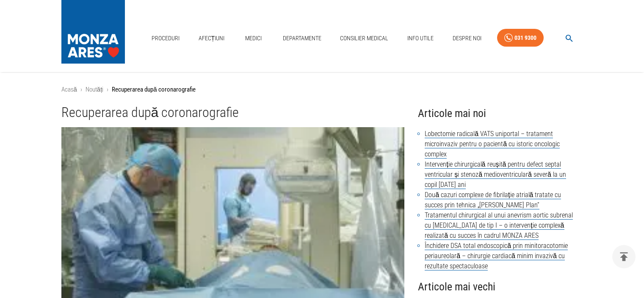 This screenshot has height=298, width=644. What do you see at coordinates (467, 38) in the screenshot?
I see `a: Despre Noi` at bounding box center [467, 38].